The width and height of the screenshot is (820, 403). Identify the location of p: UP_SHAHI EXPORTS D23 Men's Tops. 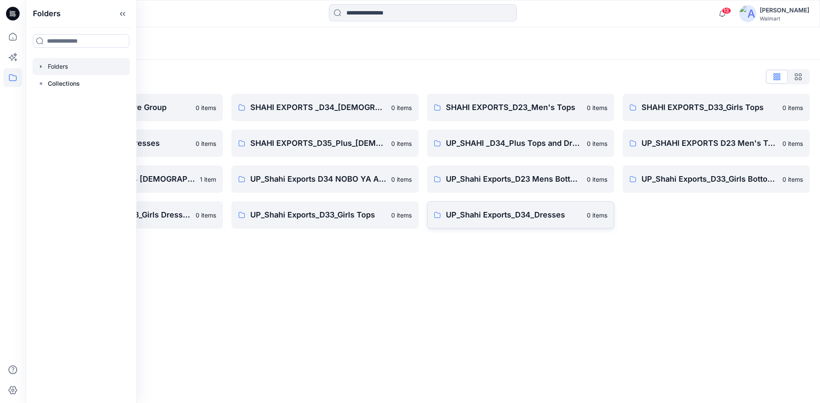
(709, 143).